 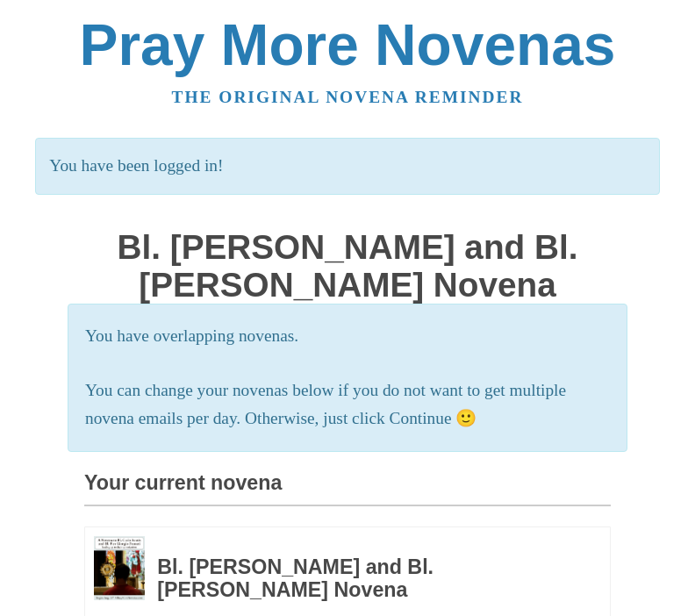 What do you see at coordinates (348, 489) in the screenshot?
I see `h3: Your current novena` at bounding box center [348, 489].